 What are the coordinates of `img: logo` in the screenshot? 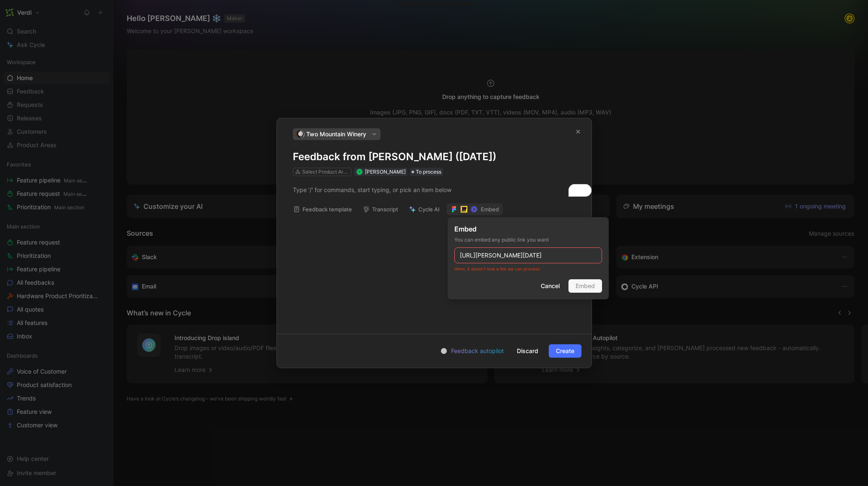 It's located at (301, 134).